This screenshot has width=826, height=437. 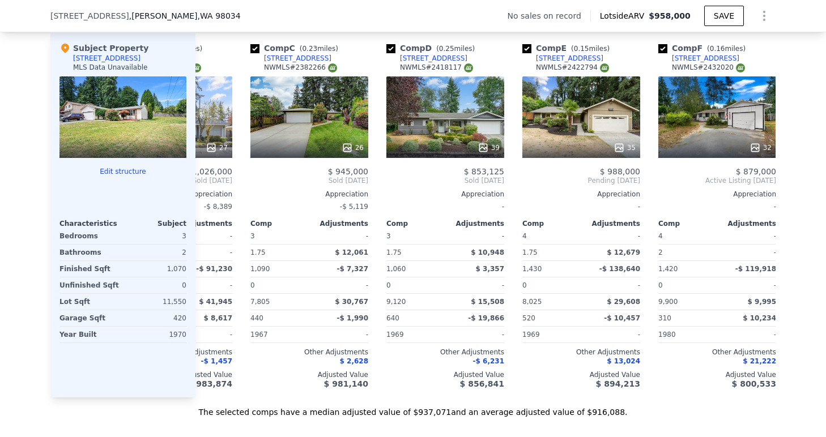 What do you see at coordinates (486, 318) in the screenshot?
I see `span: -$ 19,866` at bounding box center [486, 318].